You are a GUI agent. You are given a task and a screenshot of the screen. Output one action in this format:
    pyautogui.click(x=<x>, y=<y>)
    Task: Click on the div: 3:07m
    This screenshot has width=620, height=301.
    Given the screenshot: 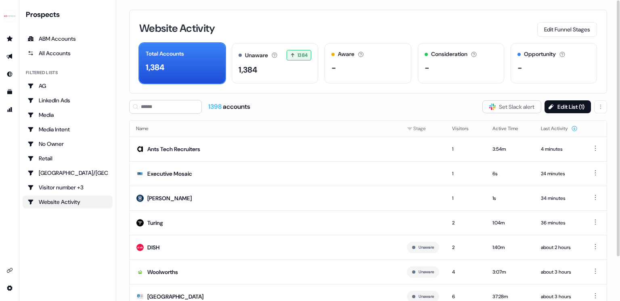 What is the action you would take?
    pyautogui.click(x=510, y=272)
    